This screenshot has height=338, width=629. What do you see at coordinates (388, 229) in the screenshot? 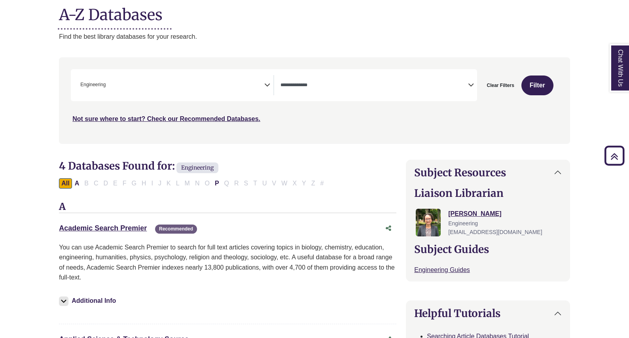
I see `button: Share this database` at bounding box center [388, 229].